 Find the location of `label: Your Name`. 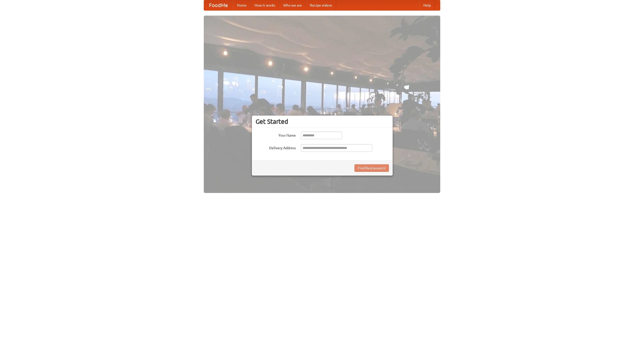

label: Your Name is located at coordinates (276, 135).